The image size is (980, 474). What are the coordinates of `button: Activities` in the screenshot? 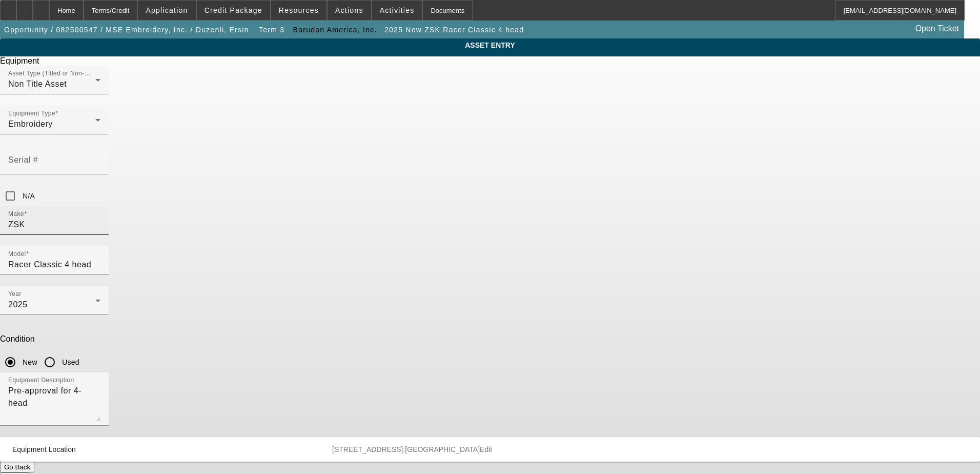 It's located at (397, 10).